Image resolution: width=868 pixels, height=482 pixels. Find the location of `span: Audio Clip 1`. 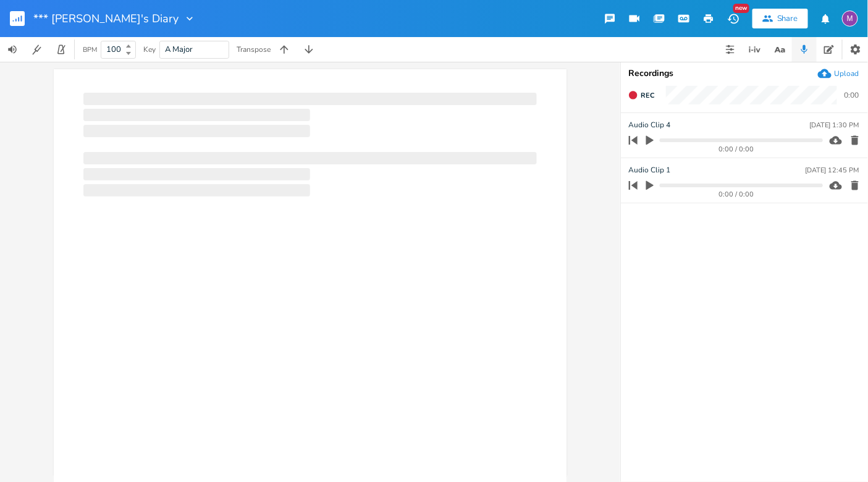

span: Audio Clip 1 is located at coordinates (650, 170).